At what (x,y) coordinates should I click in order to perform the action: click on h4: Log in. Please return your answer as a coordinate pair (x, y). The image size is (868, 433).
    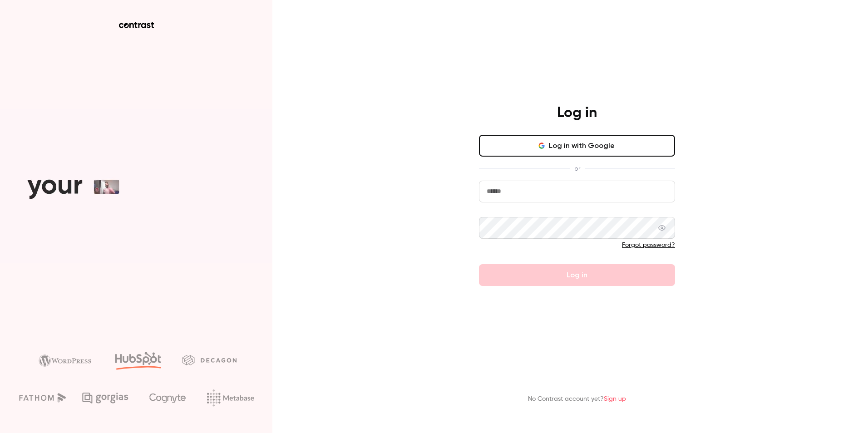
    Looking at the image, I should click on (577, 113).